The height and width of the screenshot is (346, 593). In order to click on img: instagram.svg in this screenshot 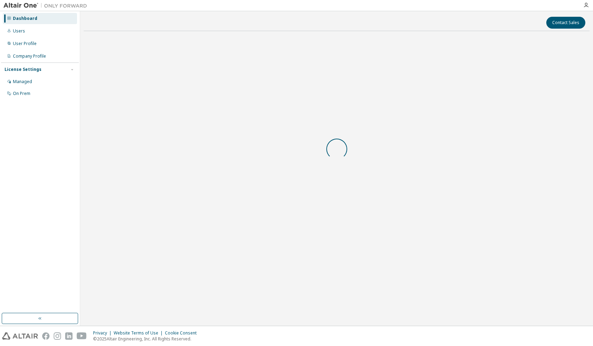, I will do `click(57, 336)`.